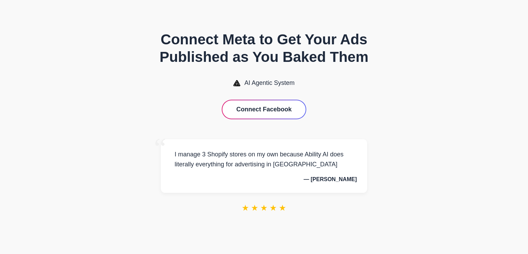  What do you see at coordinates (269, 83) in the screenshot?
I see `span: AI Agentic System` at bounding box center [269, 83].